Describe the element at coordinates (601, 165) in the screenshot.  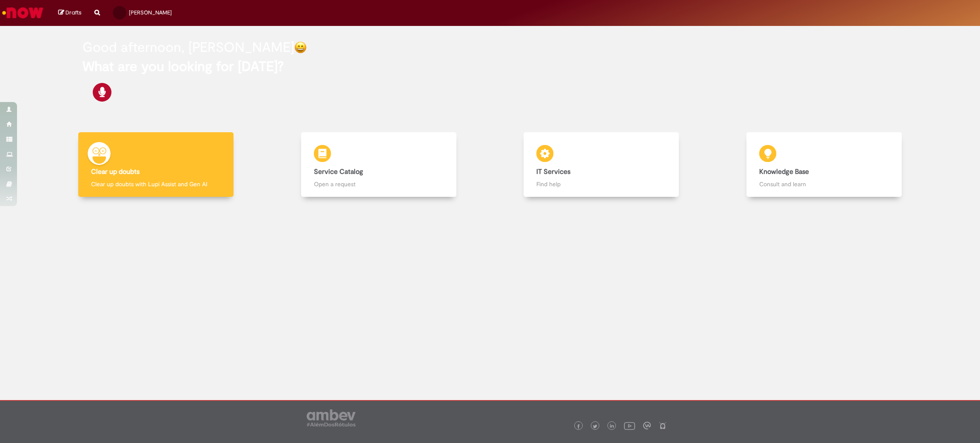
I see `a: IT Services Find help` at that location.